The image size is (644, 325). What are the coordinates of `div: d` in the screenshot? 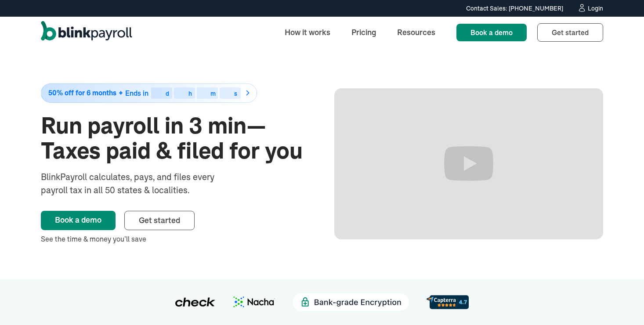 It's located at (167, 93).